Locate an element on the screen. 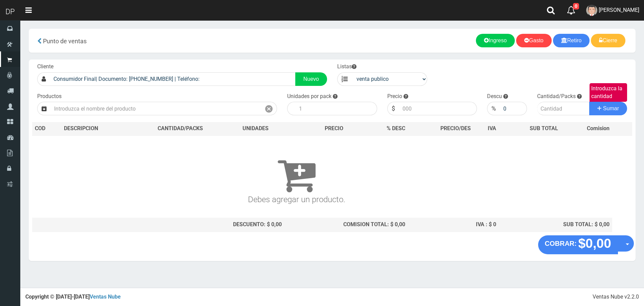  strong: COBRAR: is located at coordinates (561, 244).